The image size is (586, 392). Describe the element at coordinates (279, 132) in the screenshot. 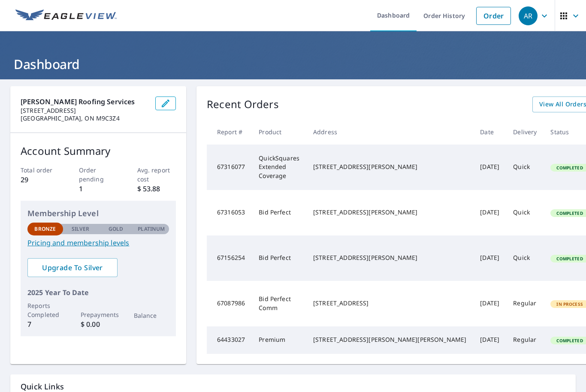

I see `th: Product` at that location.